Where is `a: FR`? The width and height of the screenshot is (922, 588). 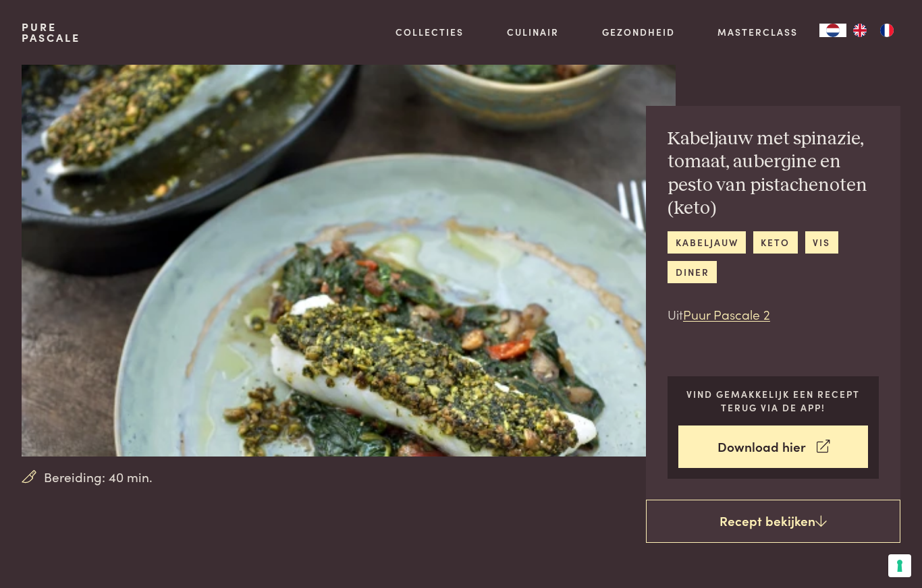 a: FR is located at coordinates (887, 31).